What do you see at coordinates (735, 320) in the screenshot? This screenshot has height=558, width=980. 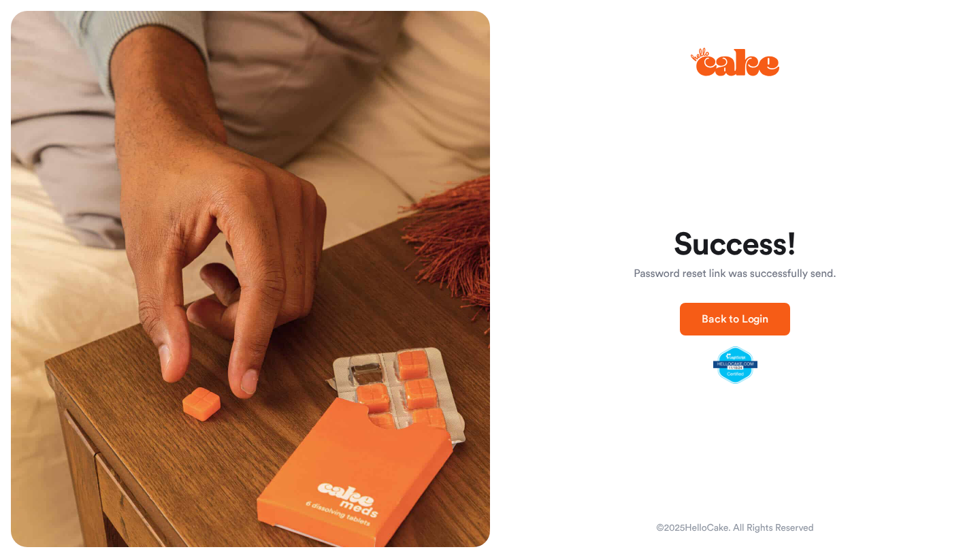 I see `button: Back to Login` at bounding box center [735, 320].